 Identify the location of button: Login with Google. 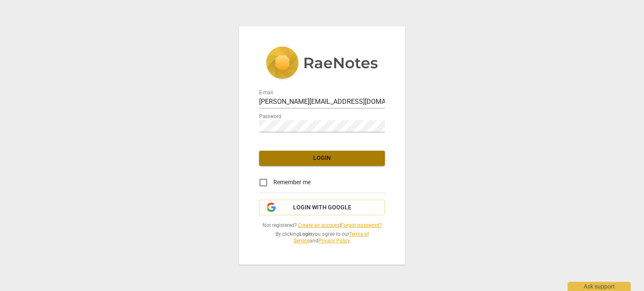
(322, 207).